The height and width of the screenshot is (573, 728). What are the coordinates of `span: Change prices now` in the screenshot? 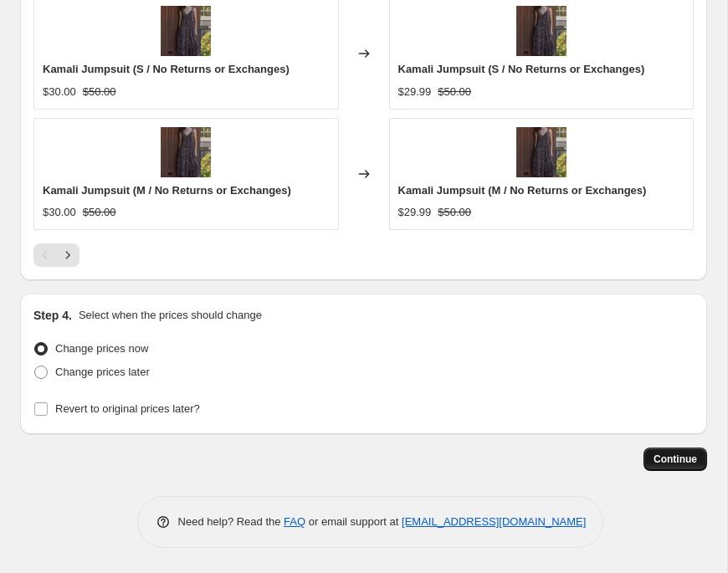 It's located at (101, 348).